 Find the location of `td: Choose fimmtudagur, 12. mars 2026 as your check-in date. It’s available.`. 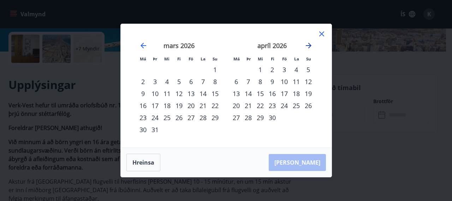

td: Choose fimmtudagur, 12. mars 2026 as your check-in date. It’s available. is located at coordinates (179, 94).